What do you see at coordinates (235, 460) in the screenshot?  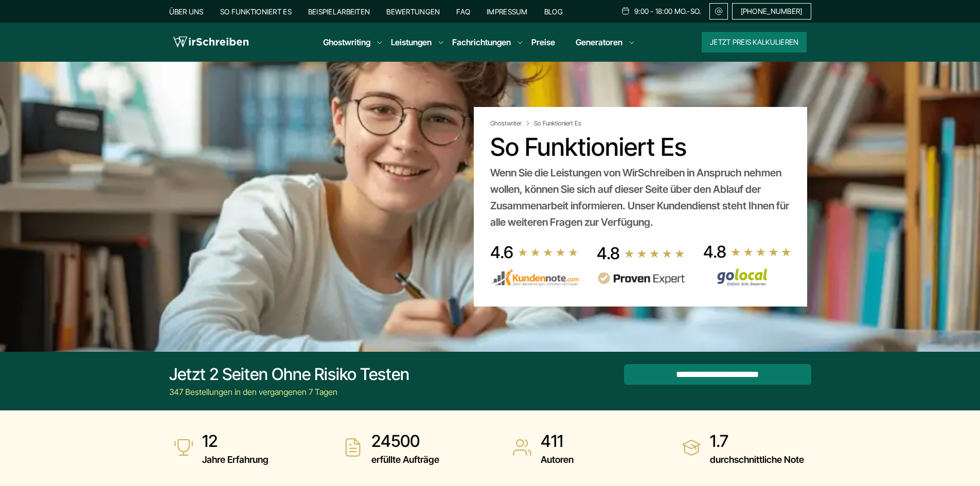 I see `span: Jahre Erfahrung` at bounding box center [235, 460].